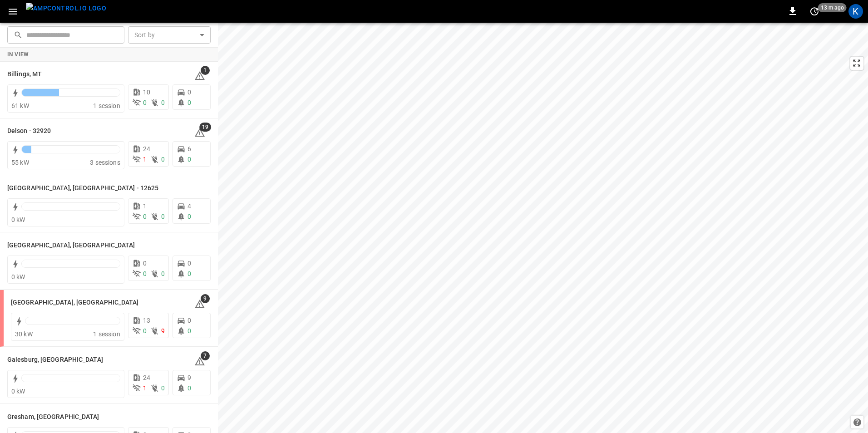  I want to click on span: 3 sessions, so click(105, 162).